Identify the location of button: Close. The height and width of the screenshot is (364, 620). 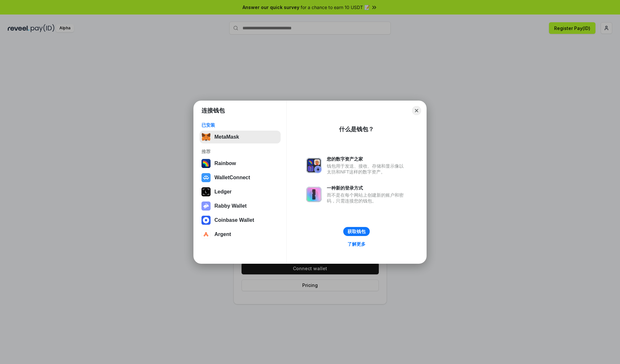
(417, 110).